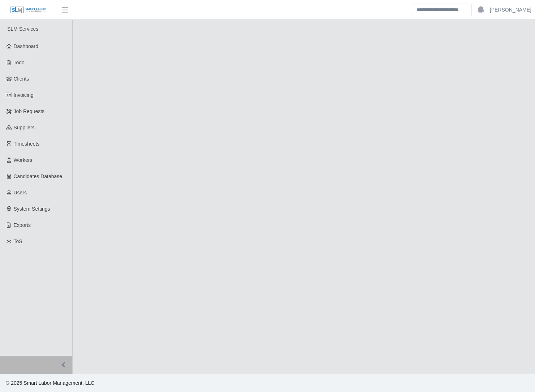 This screenshot has width=535, height=392. Describe the element at coordinates (24, 95) in the screenshot. I see `span: Invoicing` at that location.